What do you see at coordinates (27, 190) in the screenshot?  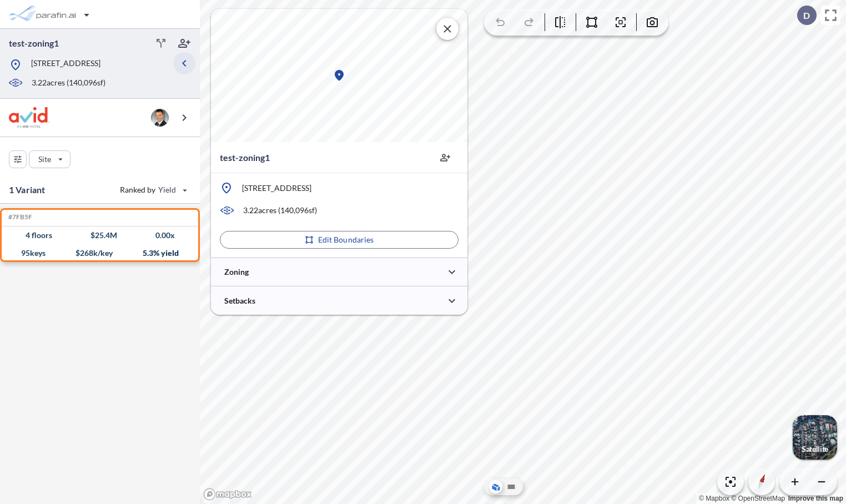 I see `p: 1 Variant` at bounding box center [27, 190].